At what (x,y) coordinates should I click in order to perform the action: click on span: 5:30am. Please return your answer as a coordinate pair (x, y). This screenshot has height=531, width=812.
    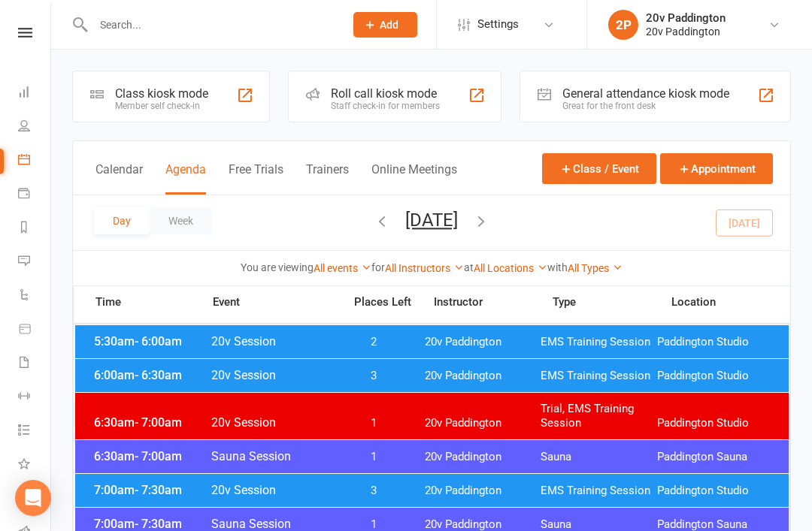
    Looking at the image, I should click on (150, 341).